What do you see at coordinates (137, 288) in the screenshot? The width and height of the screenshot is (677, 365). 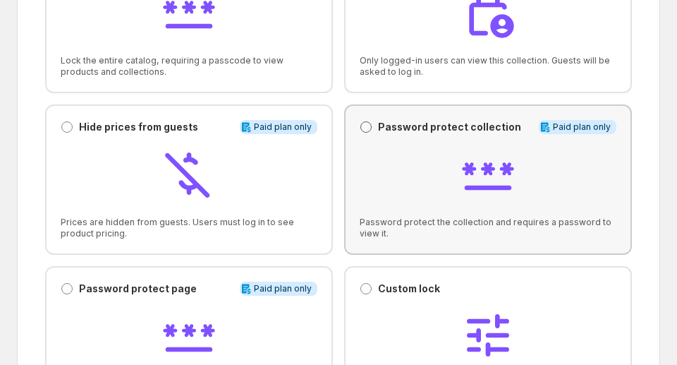 I see `p: Password protect page` at bounding box center [137, 288].